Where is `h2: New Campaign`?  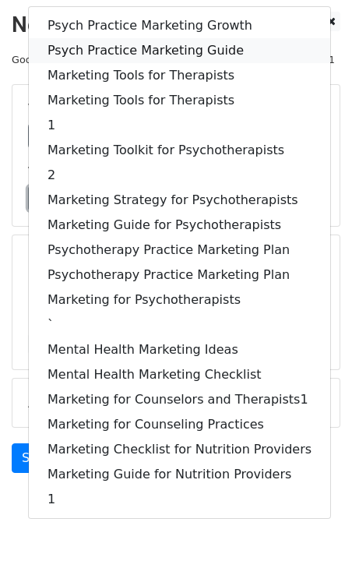
h2: New Campaign is located at coordinates (176, 25).